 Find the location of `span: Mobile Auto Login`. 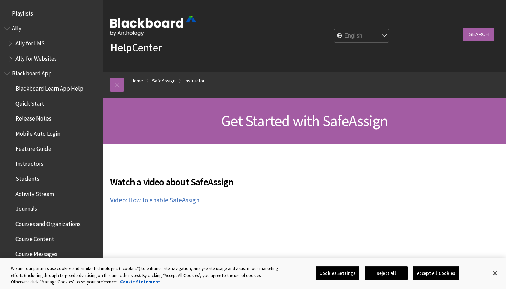

span: Mobile Auto Login is located at coordinates (38, 132).